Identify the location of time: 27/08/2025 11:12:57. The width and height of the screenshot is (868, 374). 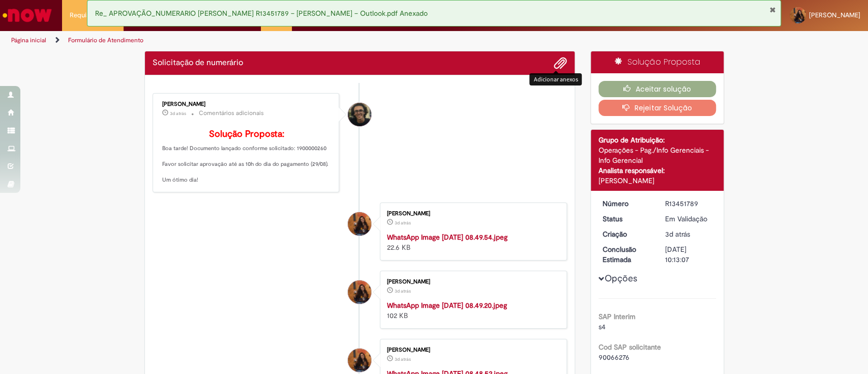
(403, 223).